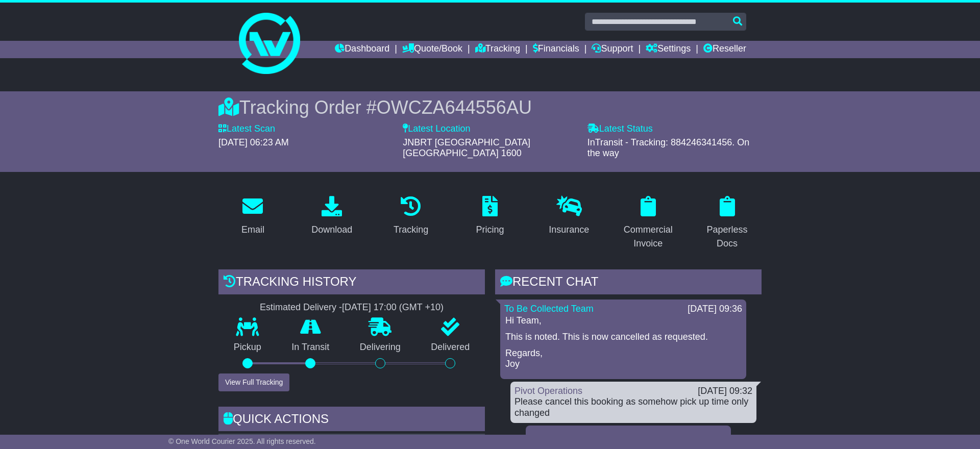 The height and width of the screenshot is (449, 980). Describe the element at coordinates (623, 358) in the screenshot. I see `p: Regards, Joy` at that location.